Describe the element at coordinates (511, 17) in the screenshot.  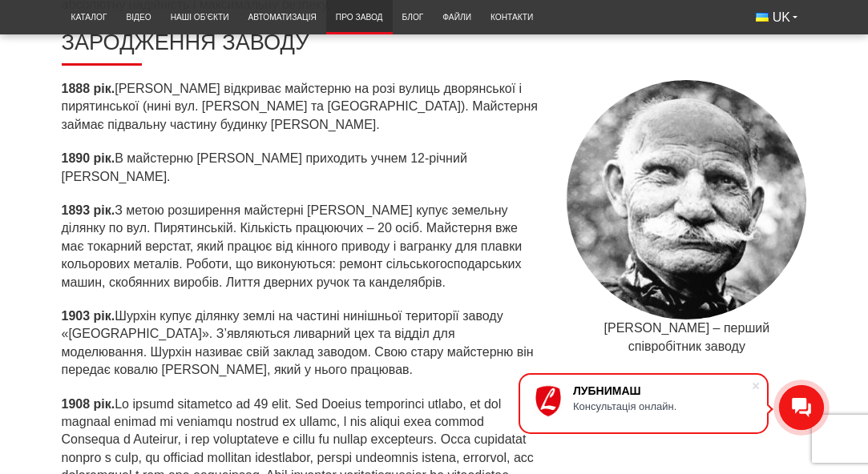
I see `a: Контакти` at that location.